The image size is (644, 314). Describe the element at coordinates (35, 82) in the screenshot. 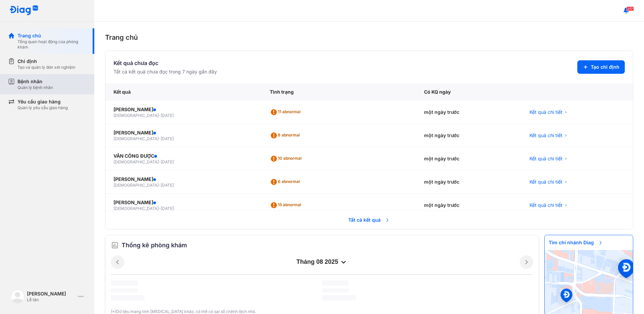

I see `div: Bệnh nhân` at that location.